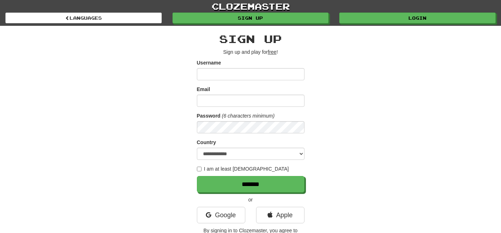  I want to click on h2: Sign up, so click(251, 39).